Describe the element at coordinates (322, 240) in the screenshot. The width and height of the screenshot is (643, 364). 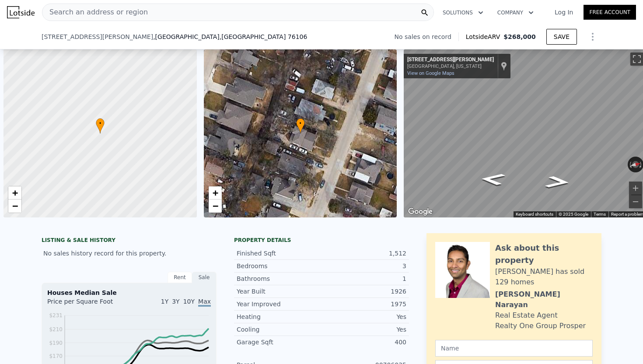
I see `div: Property details` at that location.